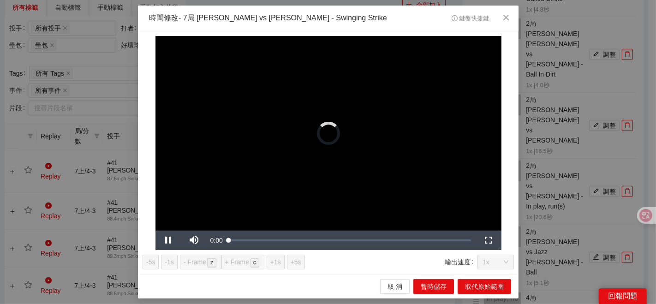  What do you see at coordinates (623, 296) in the screenshot?
I see `div: 回報問題` at bounding box center [623, 296].